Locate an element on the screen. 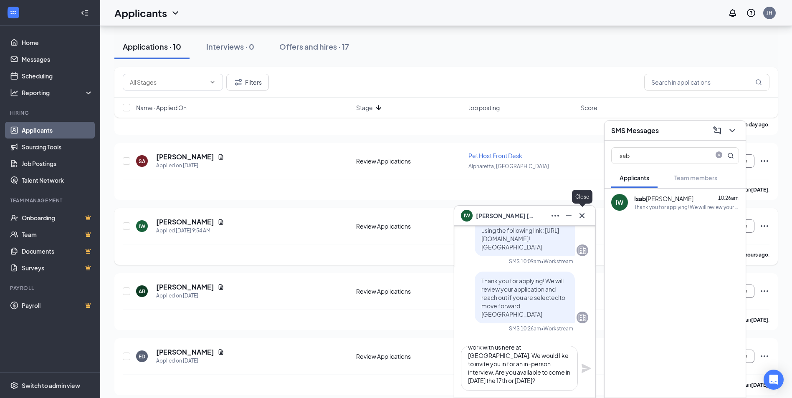 The height and width of the screenshot is (398, 792). button: Minimize is located at coordinates (569, 216).